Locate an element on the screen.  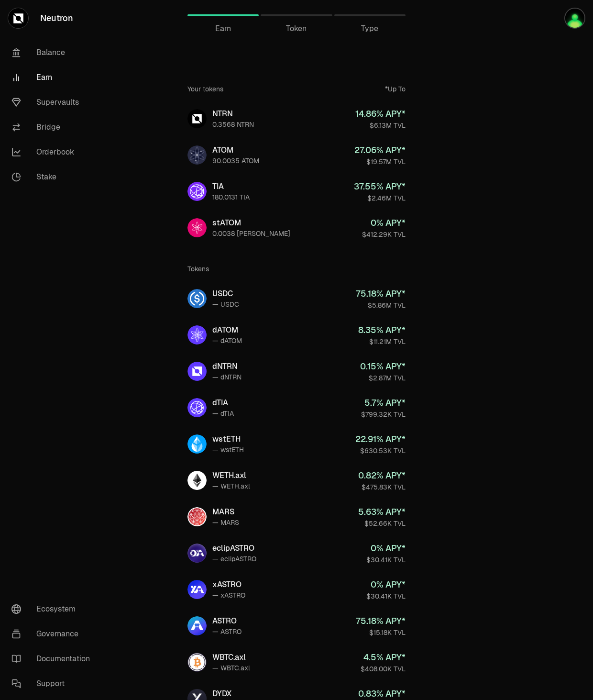
div: $52.66K TVL is located at coordinates (382, 523).